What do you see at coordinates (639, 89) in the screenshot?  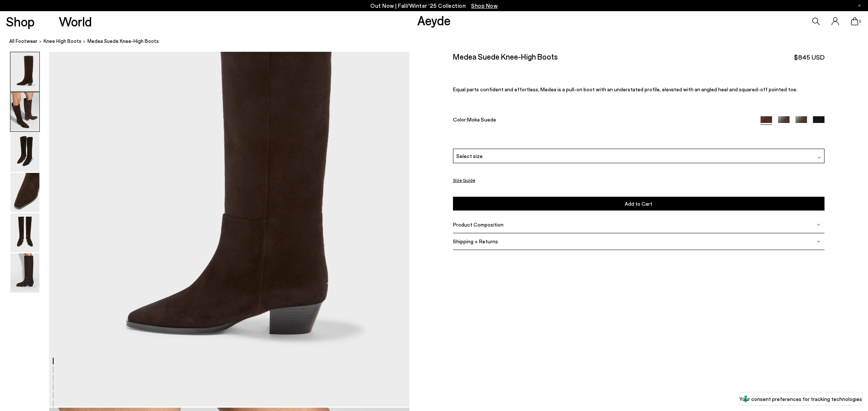 I see `p: Equal parts confident and effortless, Medea is a pull-on boot with an understated profile, elevat...` at bounding box center [639, 89].